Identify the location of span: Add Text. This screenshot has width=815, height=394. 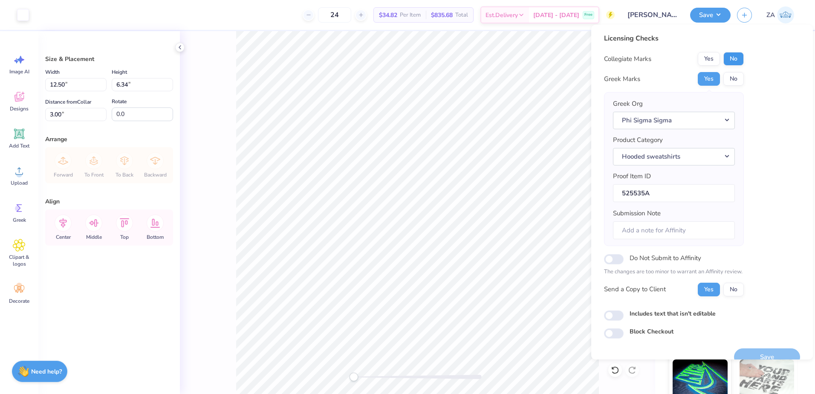
(19, 146).